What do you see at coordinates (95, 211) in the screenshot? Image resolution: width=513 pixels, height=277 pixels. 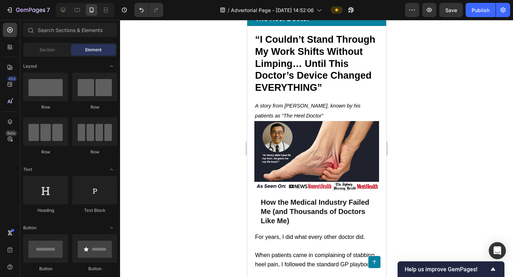 I see `div: Text Block` at bounding box center [95, 211].